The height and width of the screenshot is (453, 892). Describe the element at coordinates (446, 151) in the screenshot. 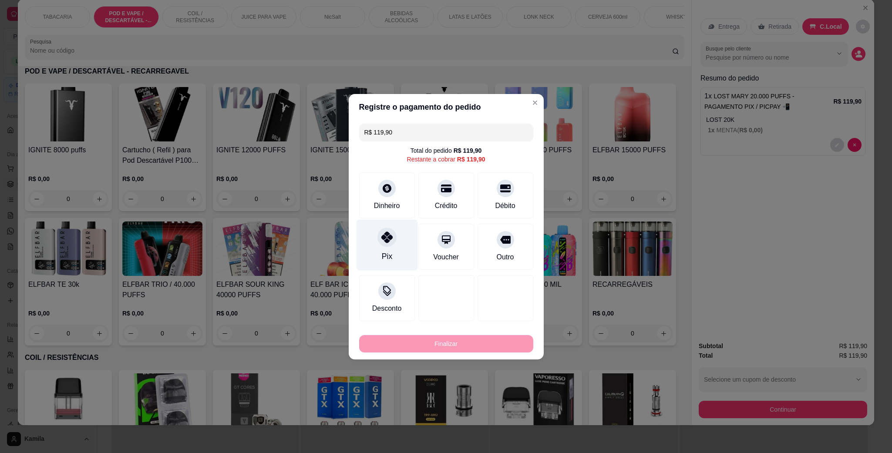

I see `div: Total do pedido` at that location.